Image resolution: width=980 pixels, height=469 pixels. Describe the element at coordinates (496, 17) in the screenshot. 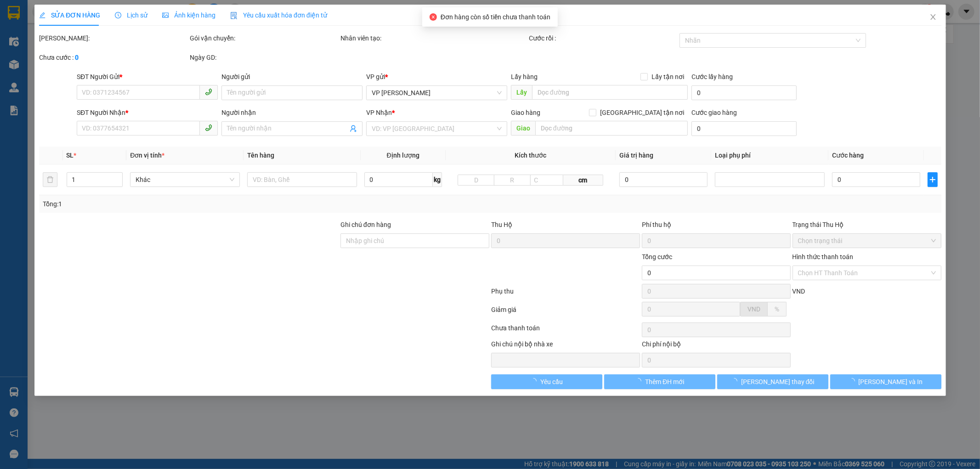

I see `span: Đơn hàng còn số tiền chưa thanh toán` at that location.